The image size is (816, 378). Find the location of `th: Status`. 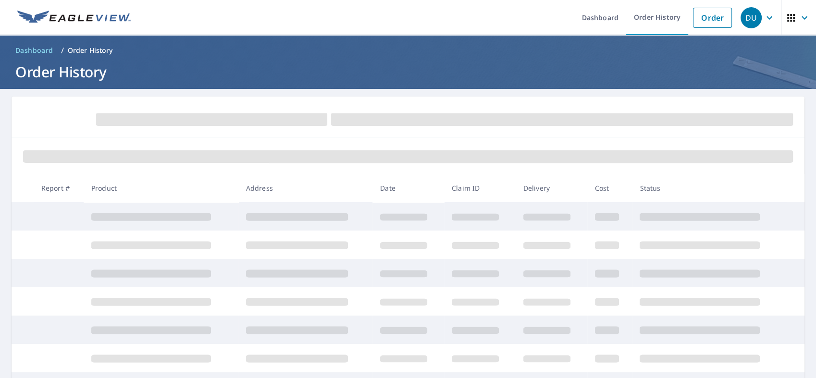

th: Status is located at coordinates (709, 188).